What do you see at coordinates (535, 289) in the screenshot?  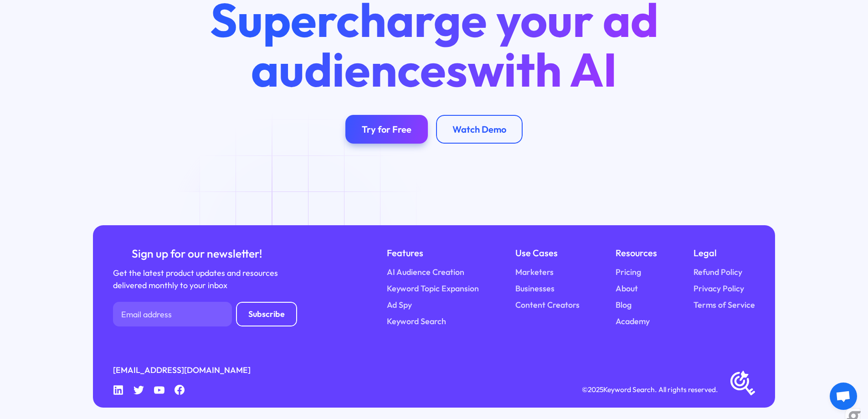 I see `a: Businesses` at bounding box center [535, 289].